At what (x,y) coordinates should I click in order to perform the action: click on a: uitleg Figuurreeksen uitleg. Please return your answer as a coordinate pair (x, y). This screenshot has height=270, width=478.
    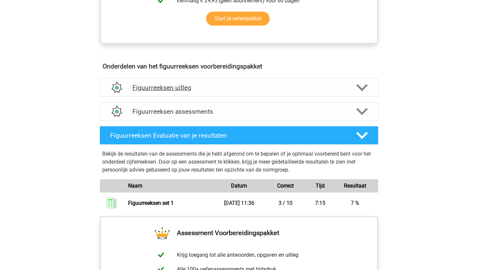
    Looking at the image, I should click on (239, 87).